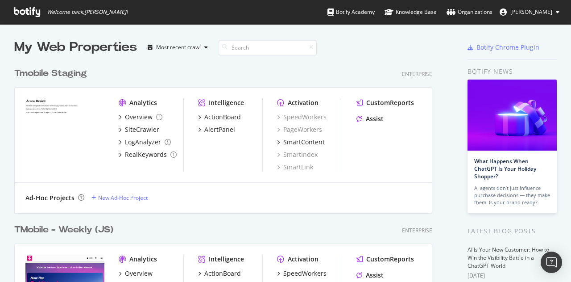 This screenshot has width=571, height=282. What do you see at coordinates (66, 229) in the screenshot?
I see `a: TMobile - Weekly (JS)` at bounding box center [66, 229].